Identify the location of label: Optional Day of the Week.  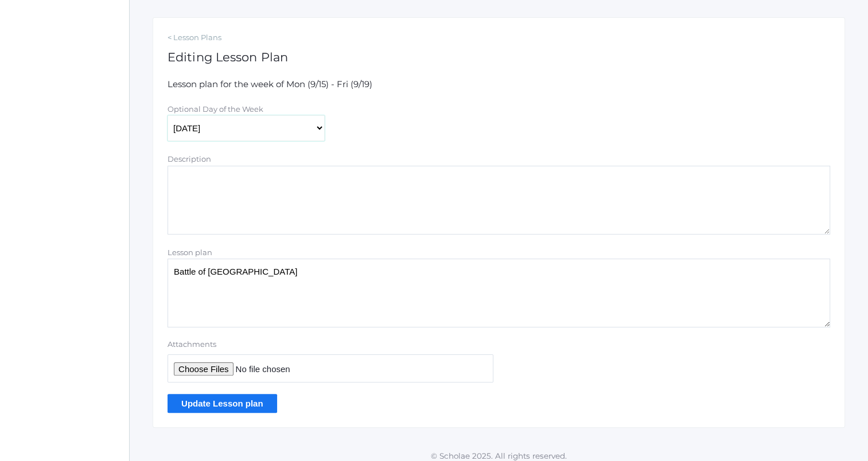
(215, 109).